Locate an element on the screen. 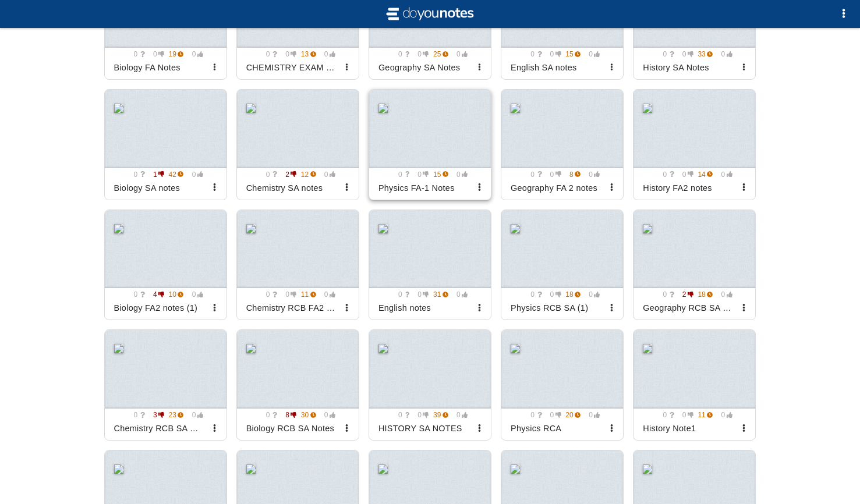 The width and height of the screenshot is (860, 504). span: 13 is located at coordinates (307, 54).